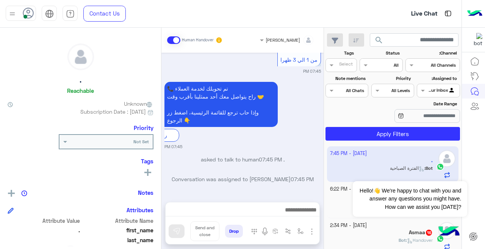 The height and width of the screenshot is (249, 485). I want to click on button: Trigger scenario, so click(288, 231).